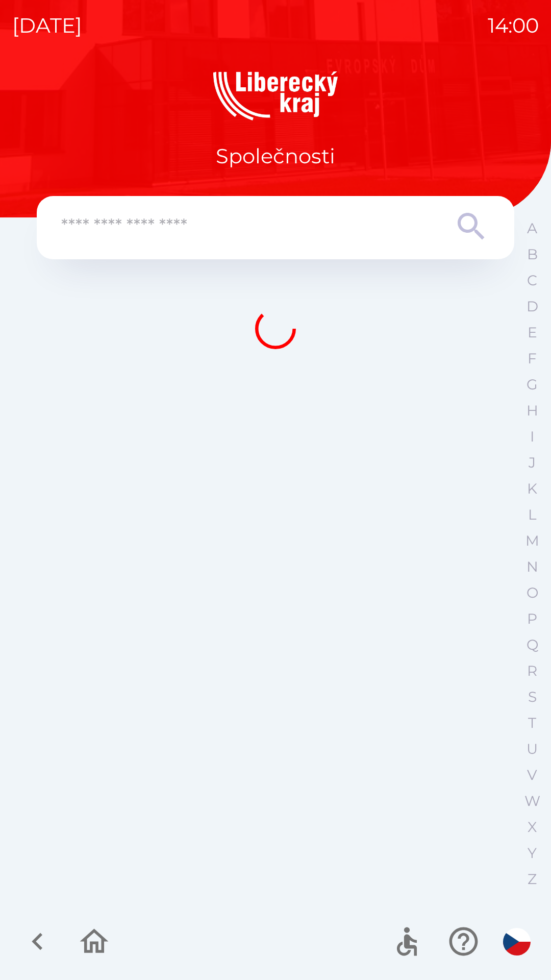 The image size is (551, 980). I want to click on p: W, so click(532, 800).